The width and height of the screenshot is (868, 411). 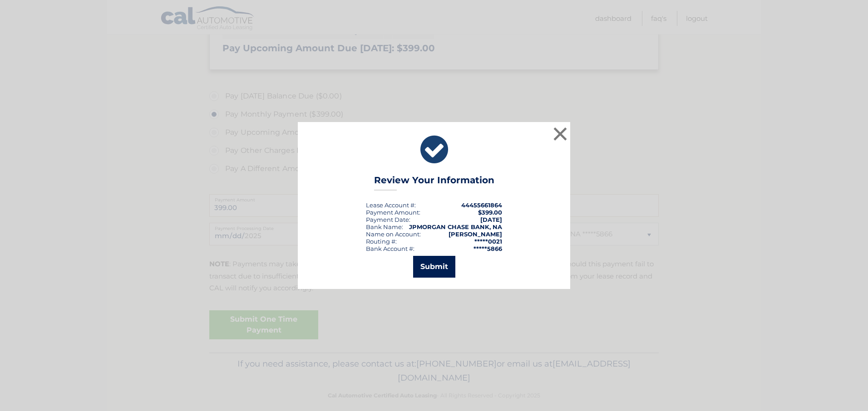 What do you see at coordinates (434, 183) in the screenshot?
I see `h3: Review Your Information` at bounding box center [434, 183].